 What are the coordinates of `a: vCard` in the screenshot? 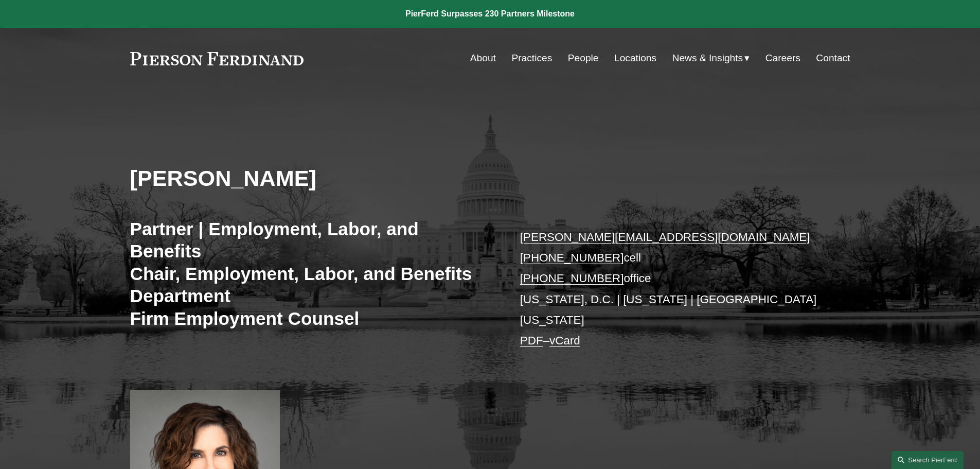 It's located at (564, 340).